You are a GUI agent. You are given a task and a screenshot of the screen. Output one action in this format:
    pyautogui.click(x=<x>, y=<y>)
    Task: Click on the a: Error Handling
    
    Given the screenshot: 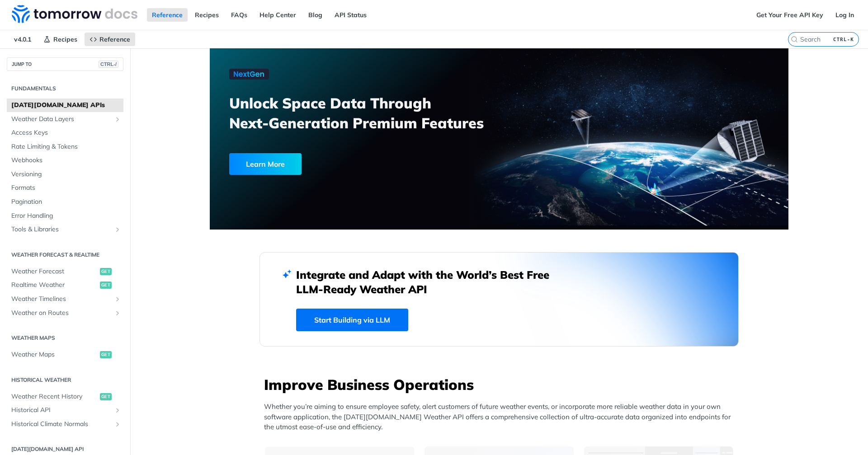 What is the action you would take?
    pyautogui.click(x=65, y=216)
    